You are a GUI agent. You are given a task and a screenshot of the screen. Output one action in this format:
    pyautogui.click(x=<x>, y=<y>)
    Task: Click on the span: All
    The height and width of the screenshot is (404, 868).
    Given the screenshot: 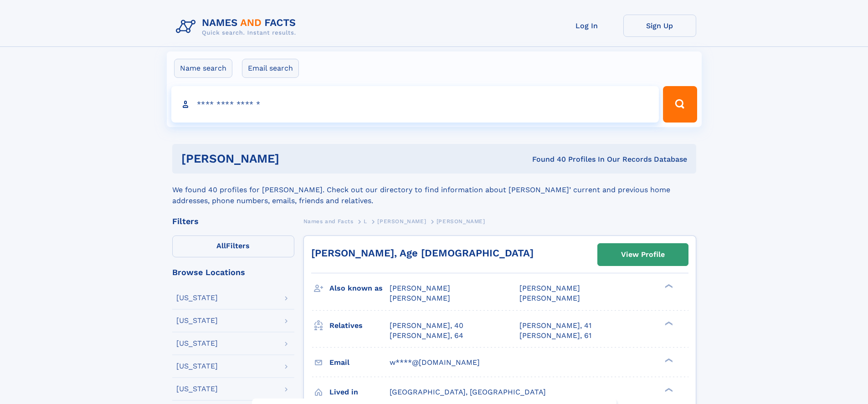 What is the action you would take?
    pyautogui.click(x=221, y=245)
    